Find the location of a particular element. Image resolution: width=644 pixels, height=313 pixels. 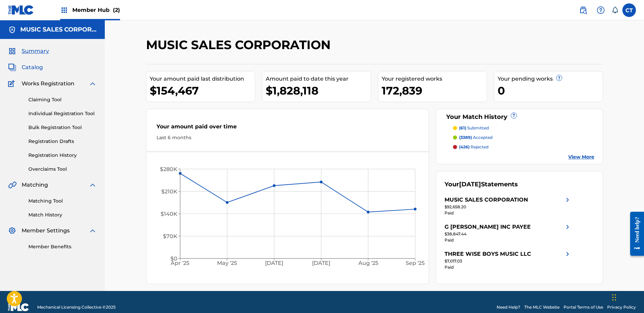

a: The MLC Website is located at coordinates (542, 307).